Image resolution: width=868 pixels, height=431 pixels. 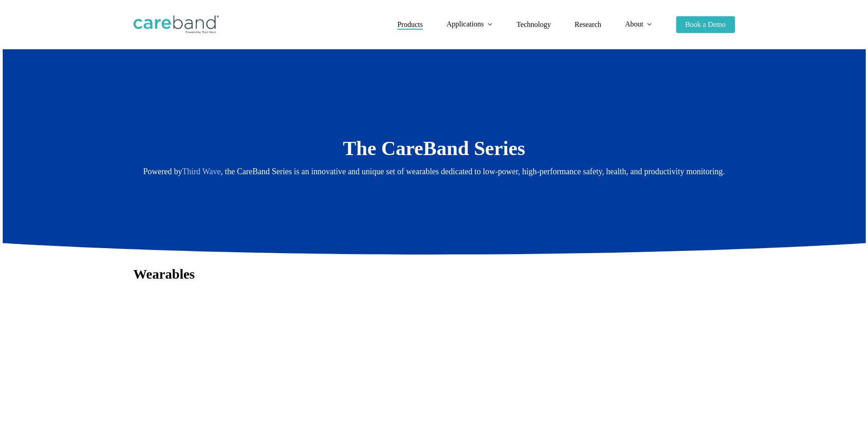 I want to click on a: Applications, so click(x=470, y=24).